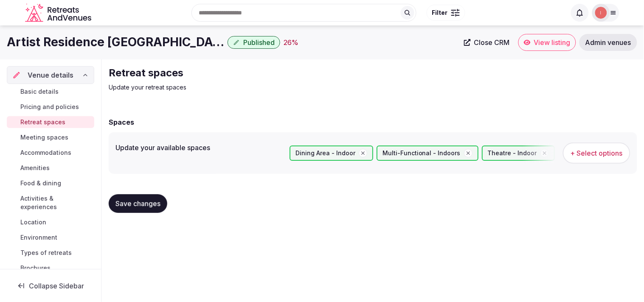 The width and height of the screenshot is (644, 302). What do you see at coordinates (44, 137) in the screenshot?
I see `span: Meeting spaces` at bounding box center [44, 137].